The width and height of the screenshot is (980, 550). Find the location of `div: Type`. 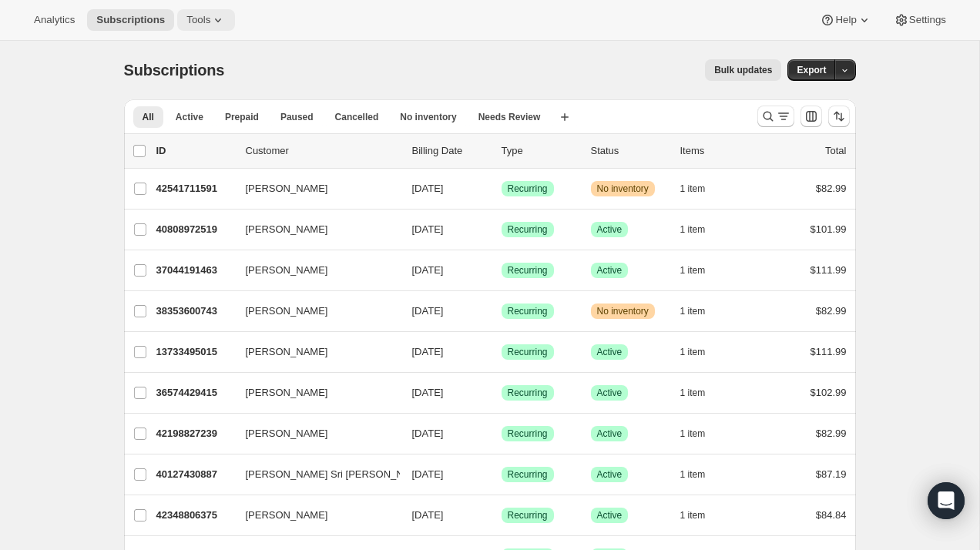

div: Type is located at coordinates (540, 151).